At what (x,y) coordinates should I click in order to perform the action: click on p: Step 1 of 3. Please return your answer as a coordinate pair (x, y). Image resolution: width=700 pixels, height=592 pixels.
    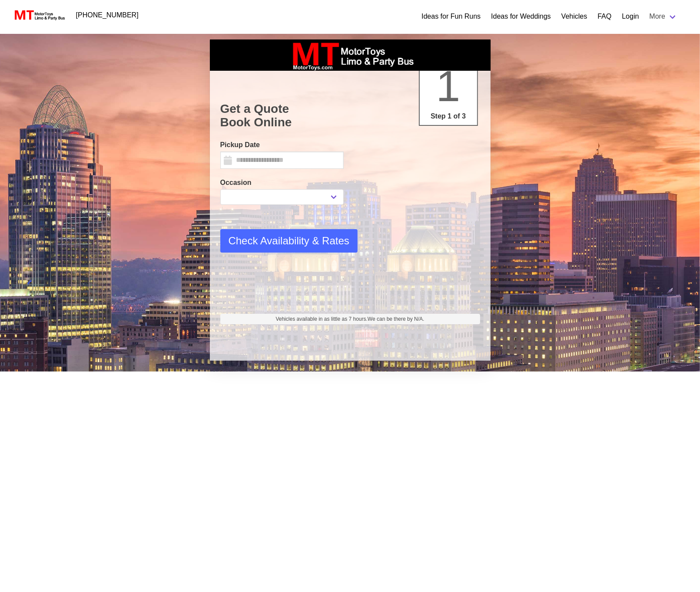
    Looking at the image, I should click on (448, 116).